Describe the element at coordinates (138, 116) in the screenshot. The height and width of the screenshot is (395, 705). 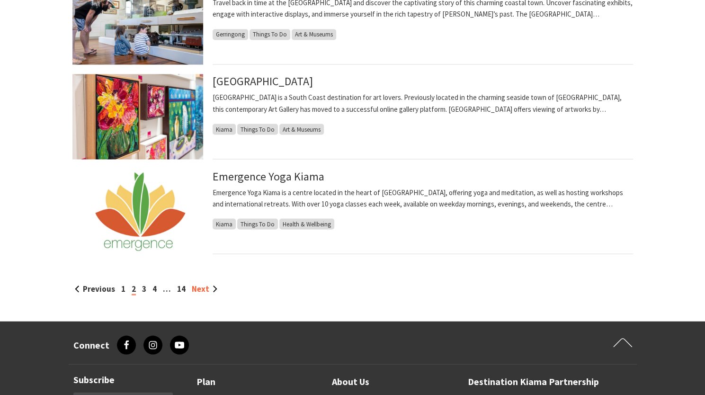
I see `img: KB` at that location.